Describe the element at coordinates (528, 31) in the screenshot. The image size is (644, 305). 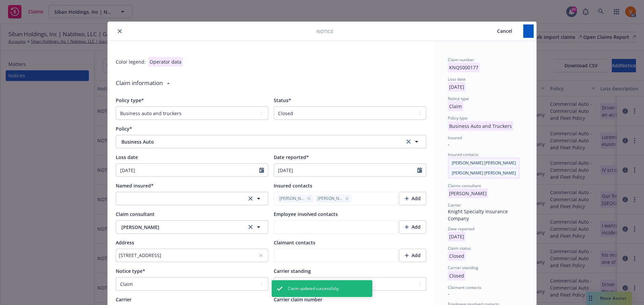
I see `button: Save` at that location.